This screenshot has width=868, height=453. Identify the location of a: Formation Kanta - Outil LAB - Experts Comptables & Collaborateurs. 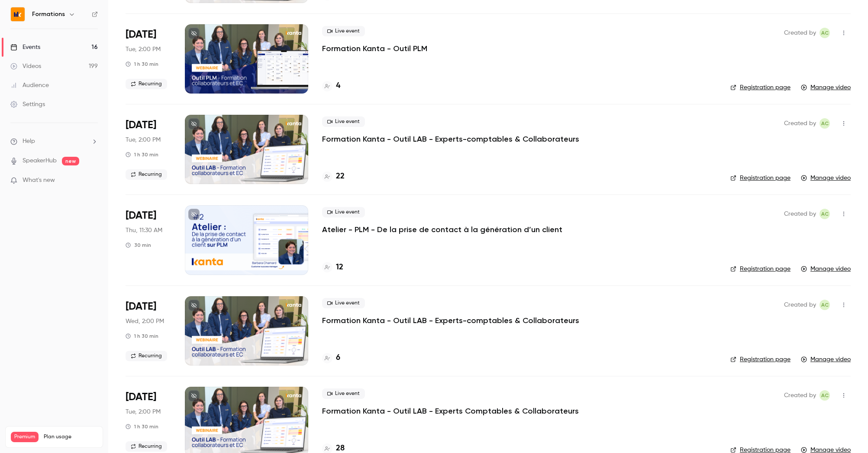
(450, 411).